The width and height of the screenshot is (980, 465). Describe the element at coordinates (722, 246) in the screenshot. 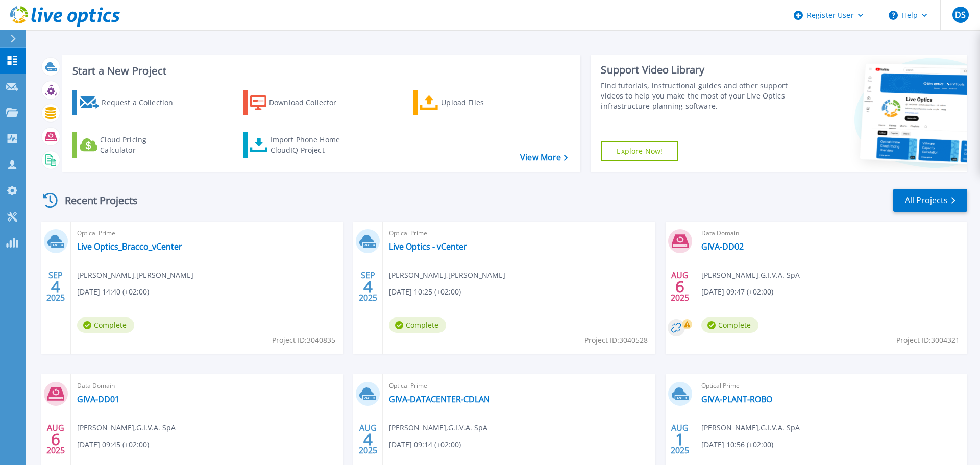

I see `a: GIVA-DD02` at that location.